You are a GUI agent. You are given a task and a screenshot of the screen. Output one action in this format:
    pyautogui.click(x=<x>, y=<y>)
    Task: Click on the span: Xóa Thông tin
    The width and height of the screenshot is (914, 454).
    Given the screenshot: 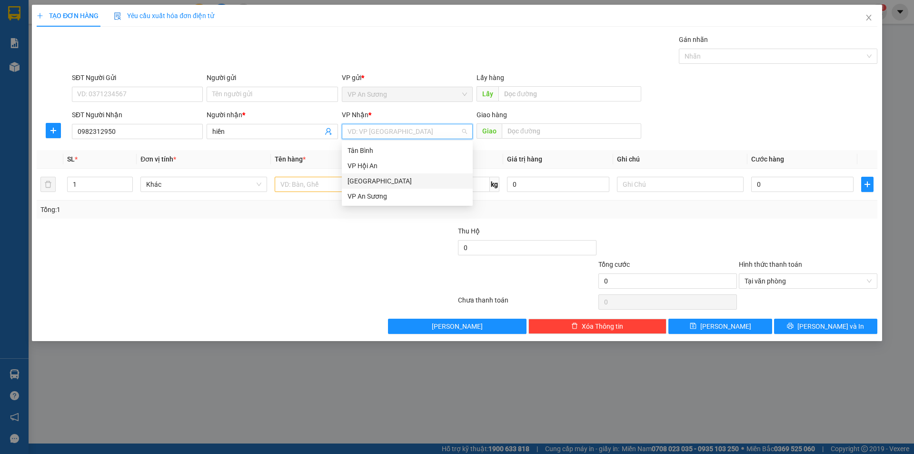 What is the action you would take?
    pyautogui.click(x=602, y=326)
    